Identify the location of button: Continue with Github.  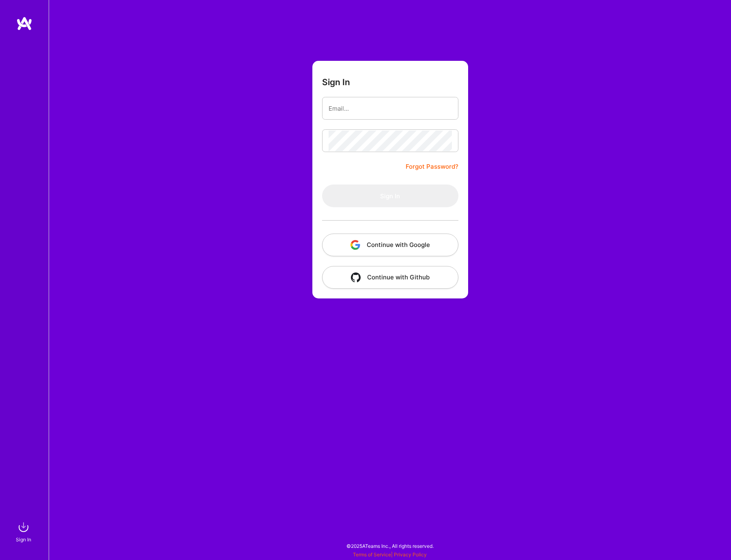
(391, 278).